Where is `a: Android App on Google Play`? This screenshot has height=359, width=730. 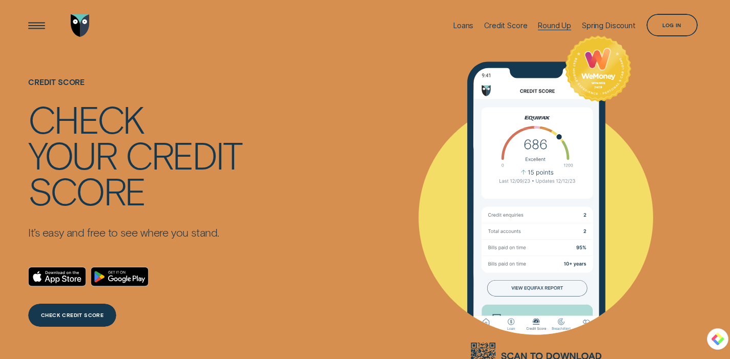
a: Android App on Google Play is located at coordinates (119, 277).